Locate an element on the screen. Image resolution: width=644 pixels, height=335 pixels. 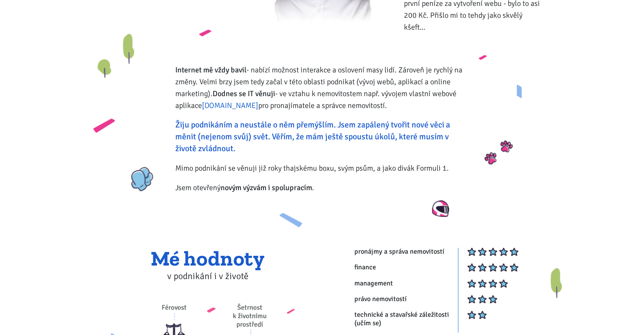
p: Mimo podnikání se věnuji již roky thajskému boxu, svým psům, a jako divák Formuli 1. is located at coordinates (322, 168).